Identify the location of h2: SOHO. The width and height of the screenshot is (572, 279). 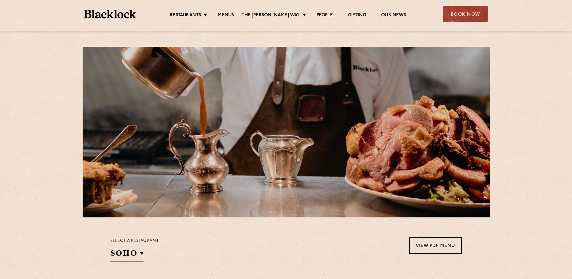
(127, 254).